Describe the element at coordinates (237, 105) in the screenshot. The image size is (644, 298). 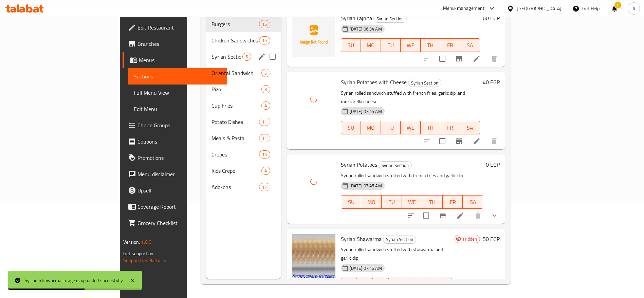
I see `span: Cup Fries` at that location.